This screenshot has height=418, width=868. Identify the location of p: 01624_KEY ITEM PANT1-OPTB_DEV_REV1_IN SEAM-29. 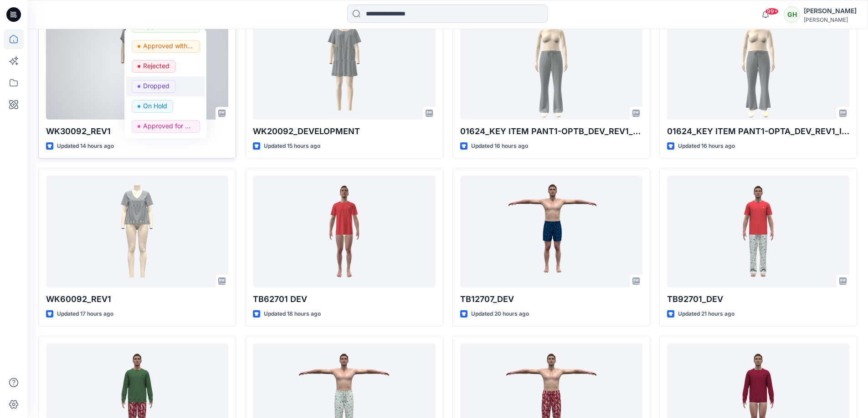
(552, 131).